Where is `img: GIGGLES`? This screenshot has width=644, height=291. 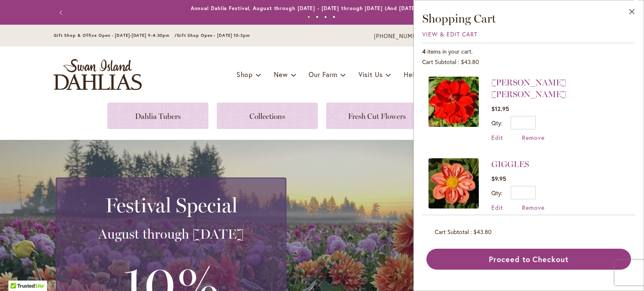
img: GIGGLES is located at coordinates (454, 183).